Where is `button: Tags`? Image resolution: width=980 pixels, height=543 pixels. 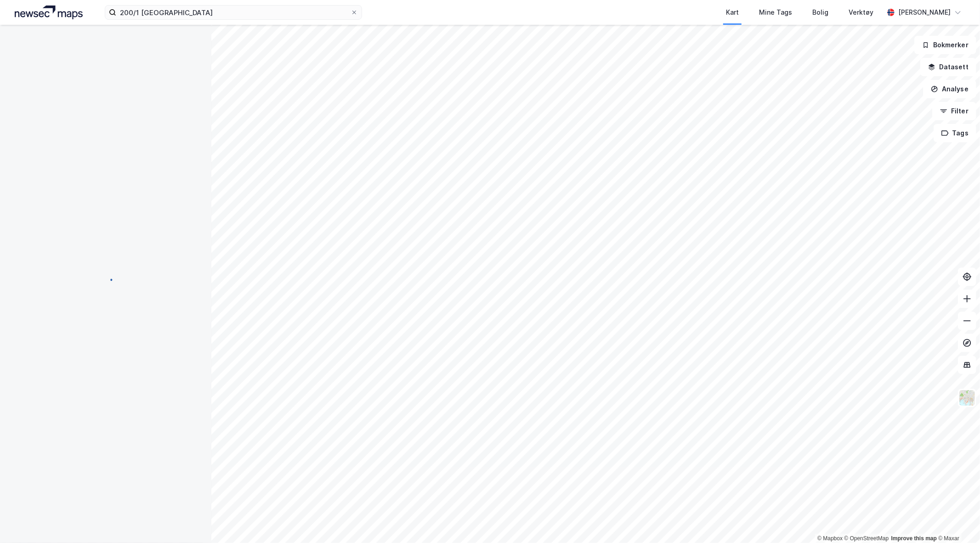
button: Tags is located at coordinates (954, 133).